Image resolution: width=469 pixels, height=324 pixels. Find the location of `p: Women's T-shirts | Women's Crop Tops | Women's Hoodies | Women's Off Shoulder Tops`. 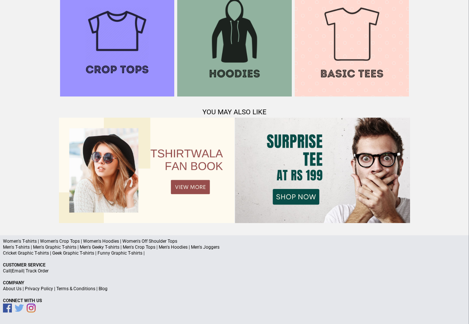

p: Women's T-shirts | Women's Crop Tops | Women's Hoodies | Women's Off Shoulder Tops is located at coordinates (234, 241).